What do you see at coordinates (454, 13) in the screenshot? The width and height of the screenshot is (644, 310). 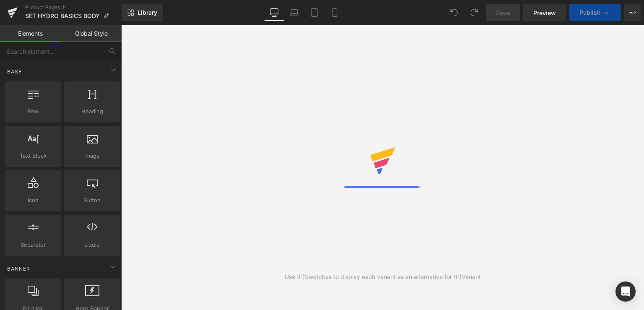 I see `button: Undo` at bounding box center [454, 13].